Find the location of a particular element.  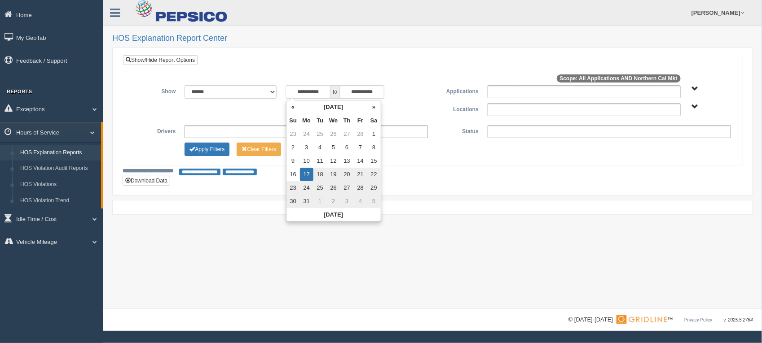

th: Tu is located at coordinates (320, 121).